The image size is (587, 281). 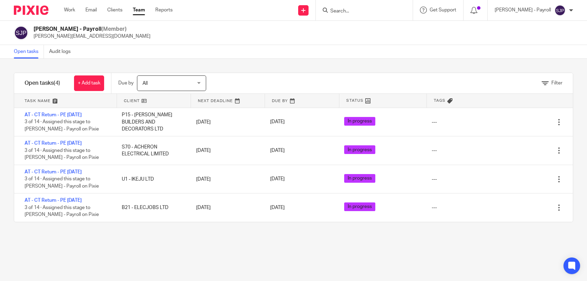 I want to click on span: Get Support, so click(x=442, y=10).